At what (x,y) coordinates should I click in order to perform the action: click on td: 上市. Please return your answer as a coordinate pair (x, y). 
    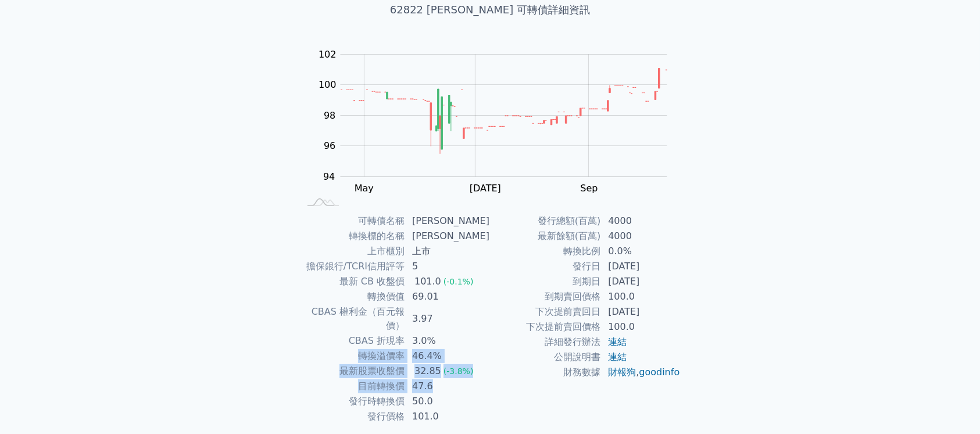
    Looking at the image, I should click on (448, 251).